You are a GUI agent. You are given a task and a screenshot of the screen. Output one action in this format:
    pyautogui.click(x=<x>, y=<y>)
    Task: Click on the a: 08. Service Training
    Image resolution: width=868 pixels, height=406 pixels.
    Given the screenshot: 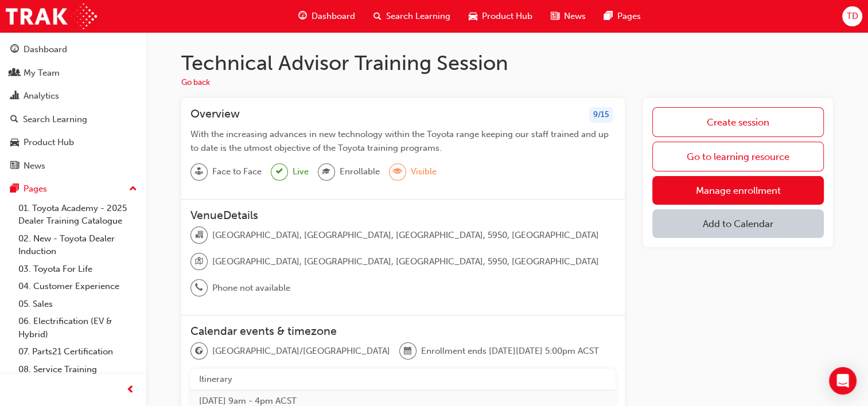 What is the action you would take?
    pyautogui.click(x=77, y=370)
    